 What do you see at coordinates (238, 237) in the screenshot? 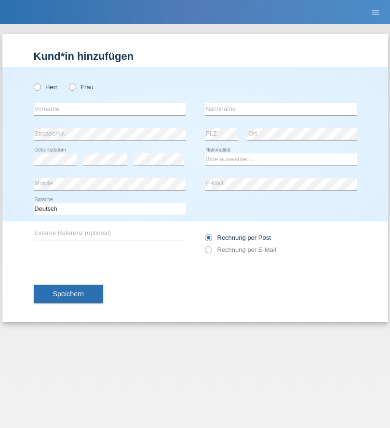
I see `label: Rechnung per Post` at bounding box center [238, 237].